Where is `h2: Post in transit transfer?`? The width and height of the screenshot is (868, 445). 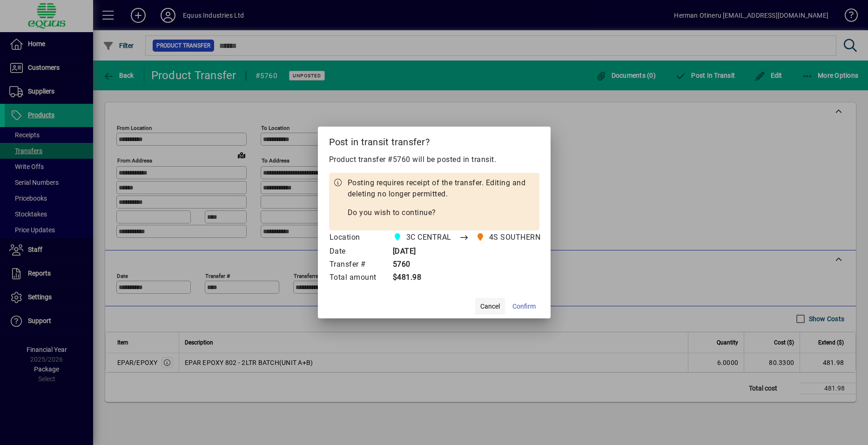 h2: Post in transit transfer? is located at coordinates (434, 140).